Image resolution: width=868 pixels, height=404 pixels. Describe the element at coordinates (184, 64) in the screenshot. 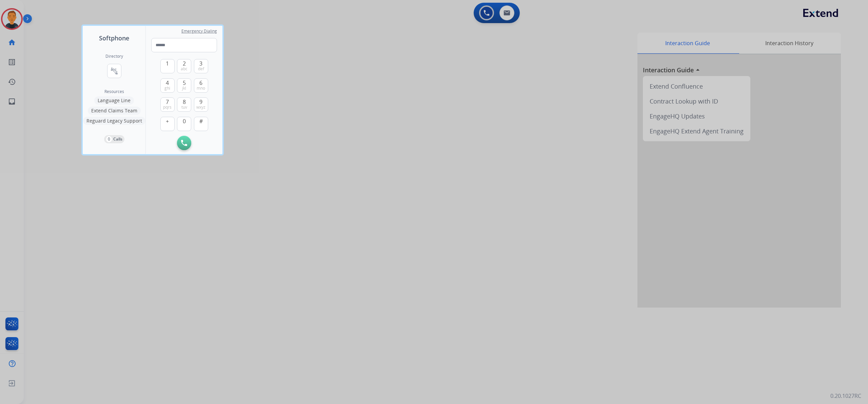

I see `span: 2` at that location.